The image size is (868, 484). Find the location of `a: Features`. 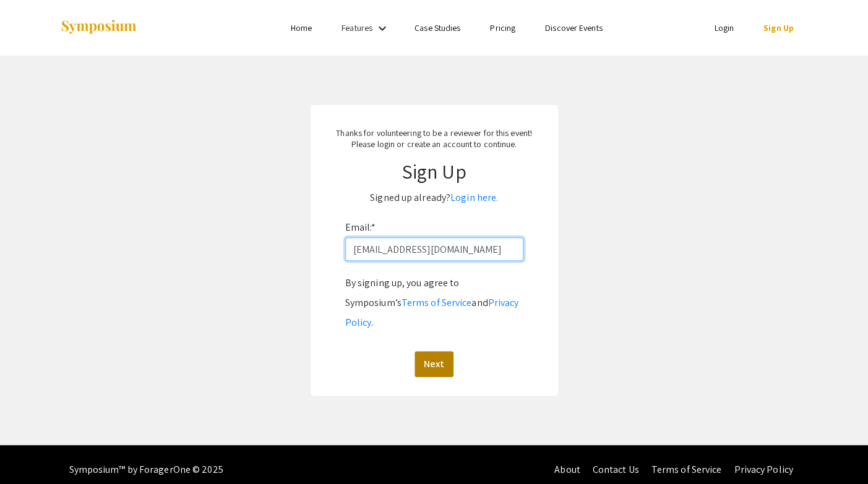

a: Features is located at coordinates (357, 28).